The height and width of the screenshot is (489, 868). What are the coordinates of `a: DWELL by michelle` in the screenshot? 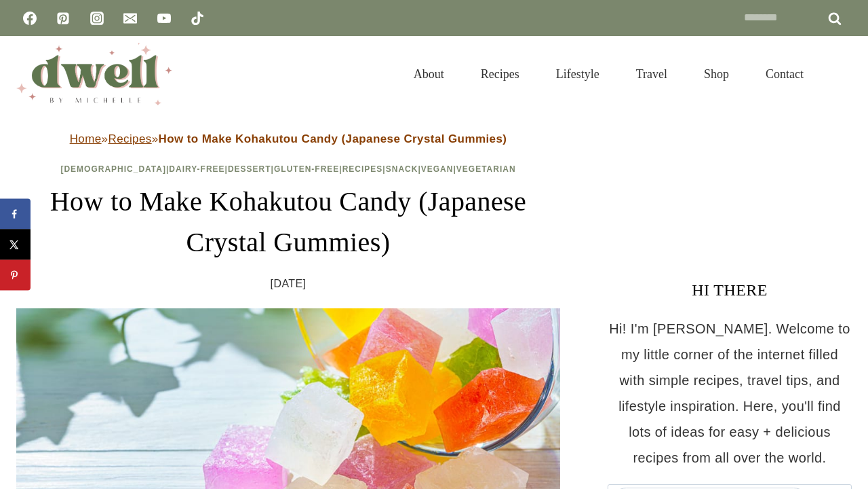 It's located at (94, 74).